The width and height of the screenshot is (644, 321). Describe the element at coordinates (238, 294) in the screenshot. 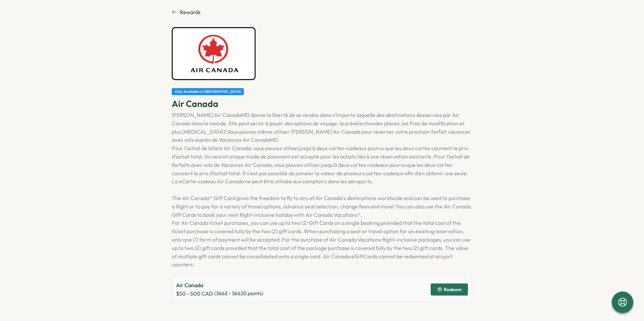

I see `span: ( 3662 - 36620 points)` at that location.